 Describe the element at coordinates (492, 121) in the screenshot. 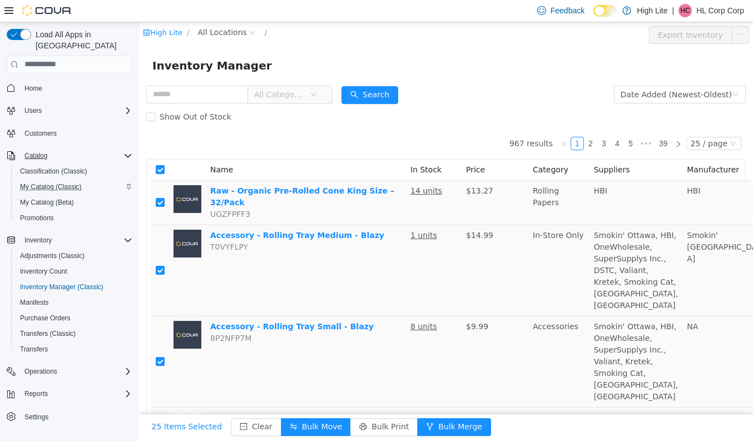

I see `li: 5` at that location.